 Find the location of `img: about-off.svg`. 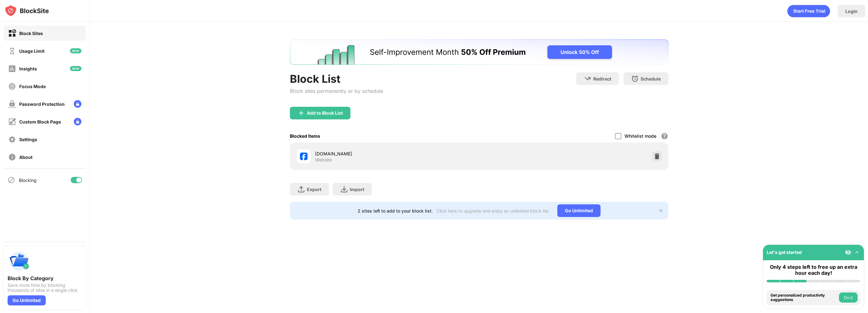

img: about-off.svg is located at coordinates (12, 156).